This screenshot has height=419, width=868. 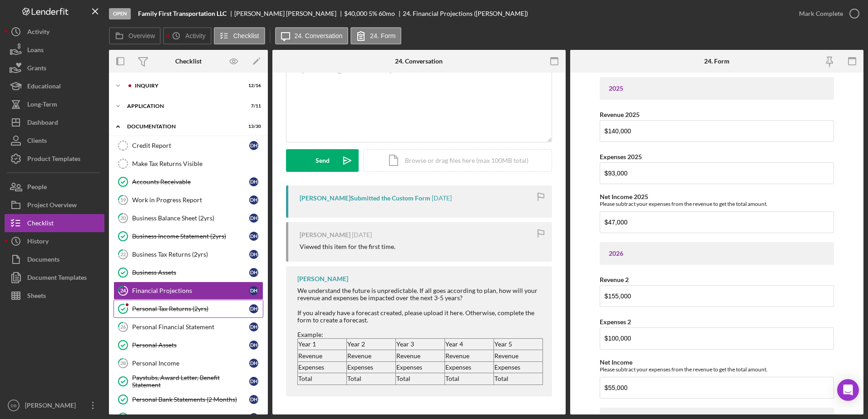 I want to click on div: Credit Report, so click(x=191, y=146).